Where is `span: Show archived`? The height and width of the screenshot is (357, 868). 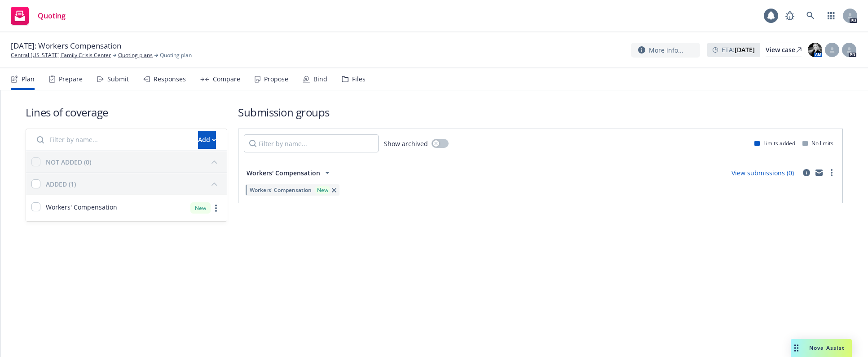
span: Show archived is located at coordinates (406, 144).